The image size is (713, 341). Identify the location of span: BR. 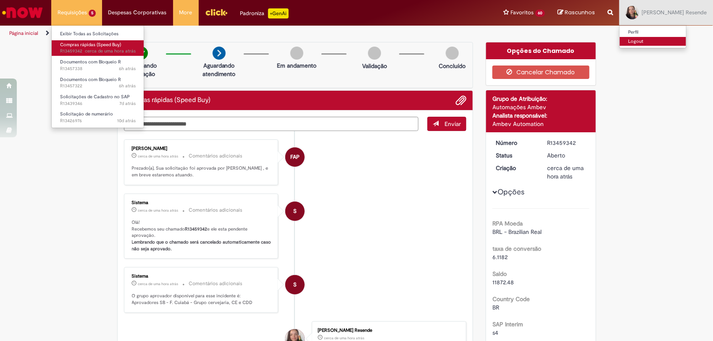
(495, 307).